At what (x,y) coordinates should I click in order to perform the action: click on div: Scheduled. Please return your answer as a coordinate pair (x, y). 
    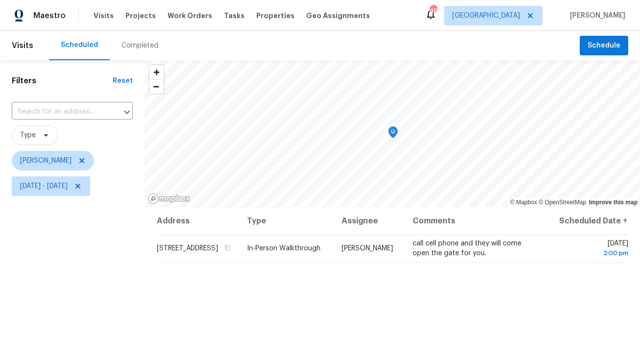
    Looking at the image, I should click on (79, 45).